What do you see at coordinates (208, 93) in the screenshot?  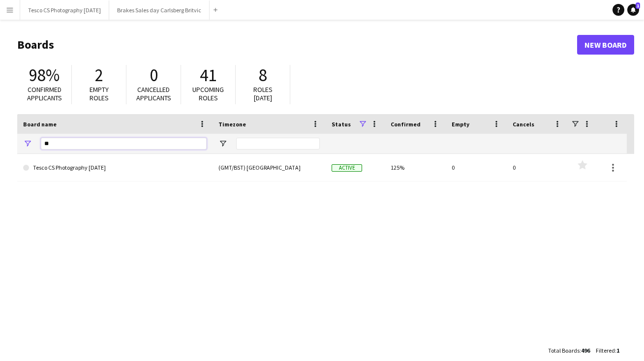 I see `span: Upcoming roles` at bounding box center [208, 93].